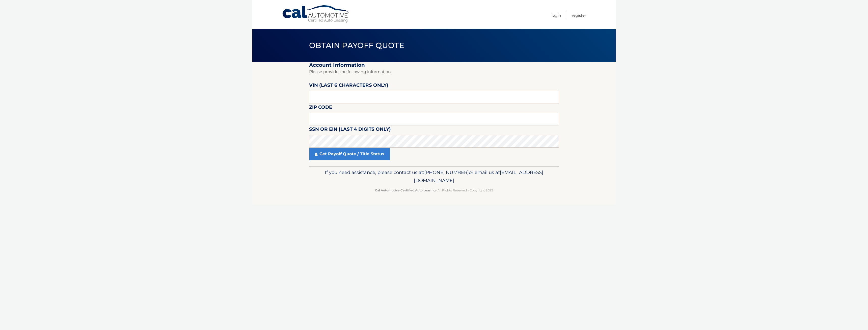 The height and width of the screenshot is (330, 868). I want to click on a: Get Payoff Quote / Title Status, so click(349, 154).